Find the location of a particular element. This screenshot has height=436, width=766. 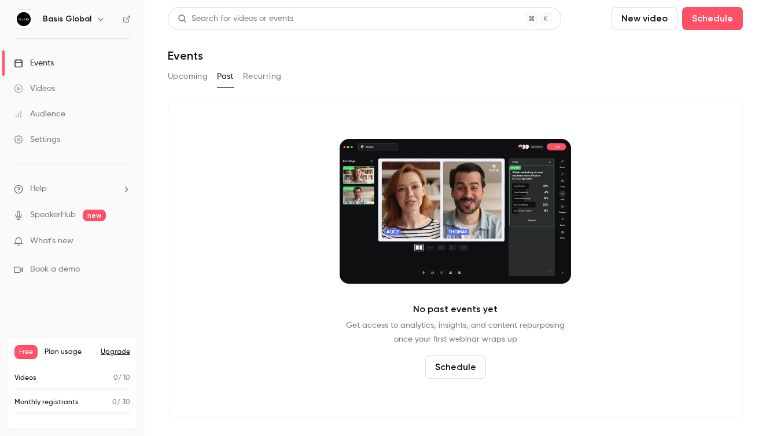

h1: Events is located at coordinates (185, 56).